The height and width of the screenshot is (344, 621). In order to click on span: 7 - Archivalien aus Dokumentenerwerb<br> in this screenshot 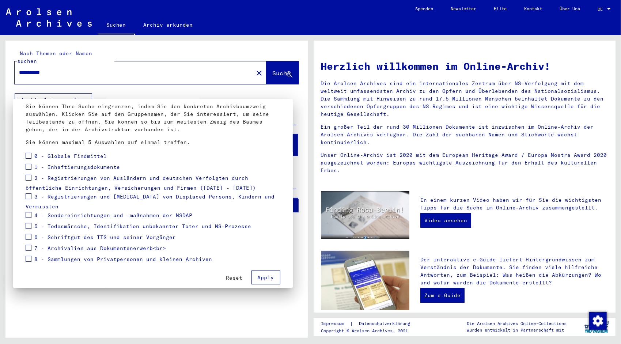, I will do `click(100, 248)`.